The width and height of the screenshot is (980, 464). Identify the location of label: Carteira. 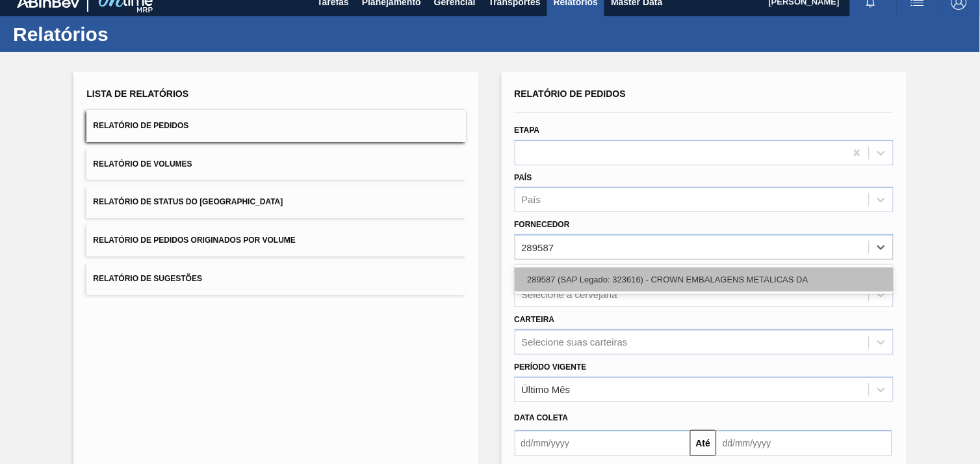
(535, 319).